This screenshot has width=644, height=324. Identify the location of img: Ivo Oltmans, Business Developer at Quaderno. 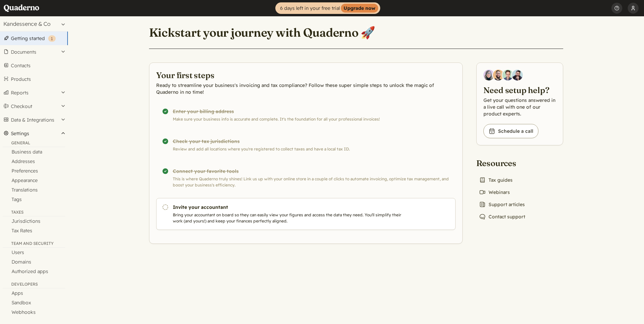
(508, 75).